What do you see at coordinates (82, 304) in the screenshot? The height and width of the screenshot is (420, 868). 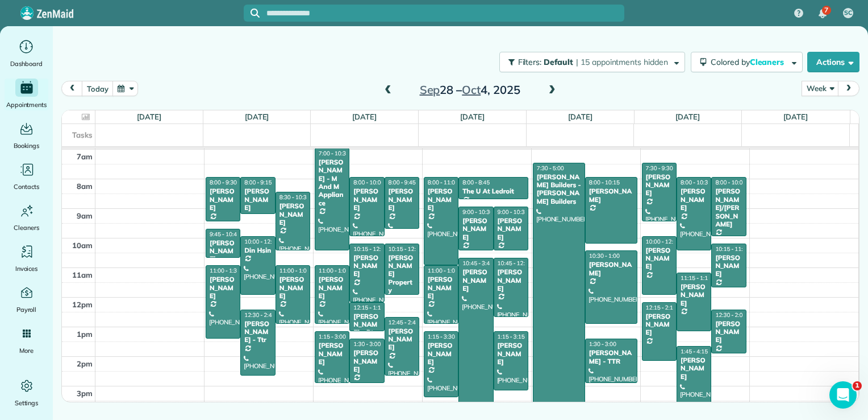 I see `span: 12pm` at bounding box center [82, 304].